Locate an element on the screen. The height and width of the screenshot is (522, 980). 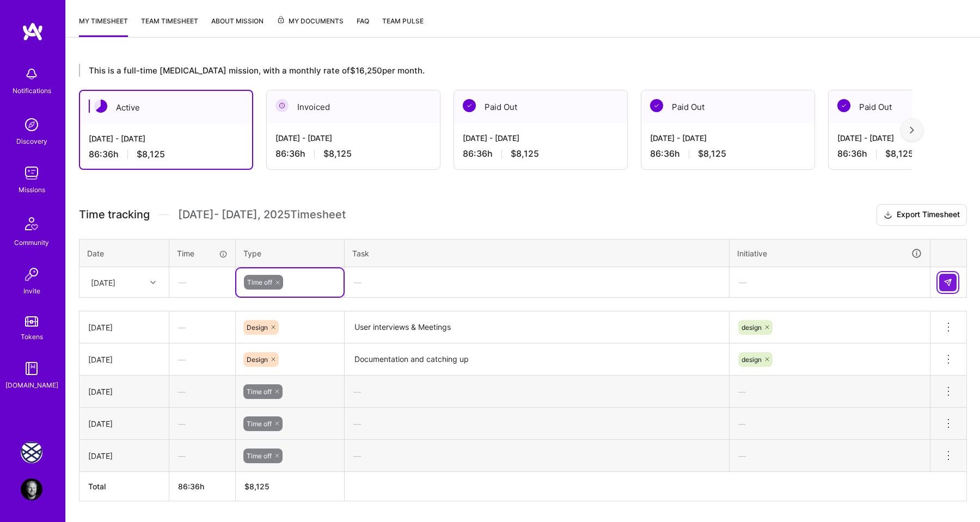
img: User Avatar is located at coordinates (31, 490).